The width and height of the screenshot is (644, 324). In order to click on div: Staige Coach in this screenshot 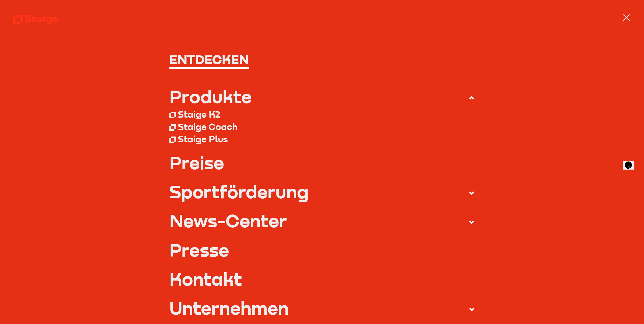, I will do `click(208, 126)`.